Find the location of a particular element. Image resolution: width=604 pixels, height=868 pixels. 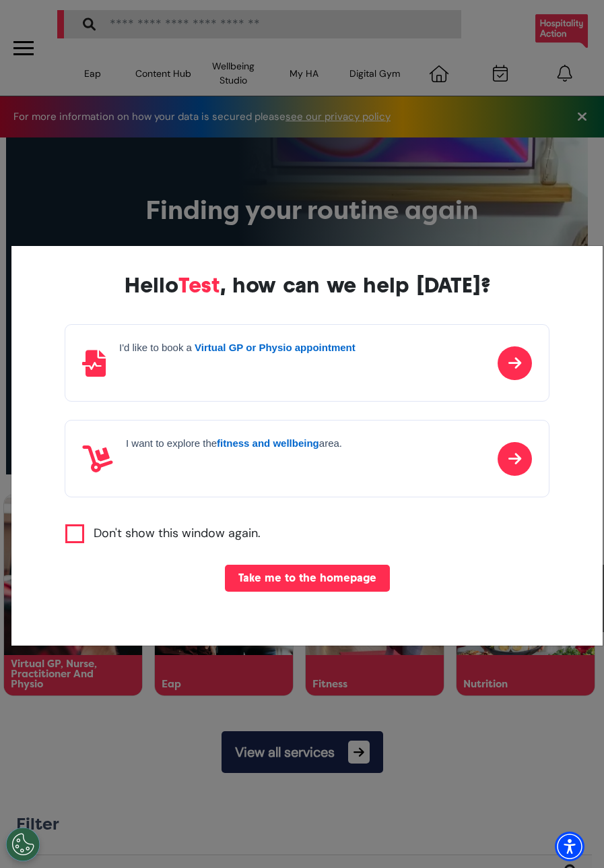

strong: Virtual GP or Physio appointment is located at coordinates (274, 347).